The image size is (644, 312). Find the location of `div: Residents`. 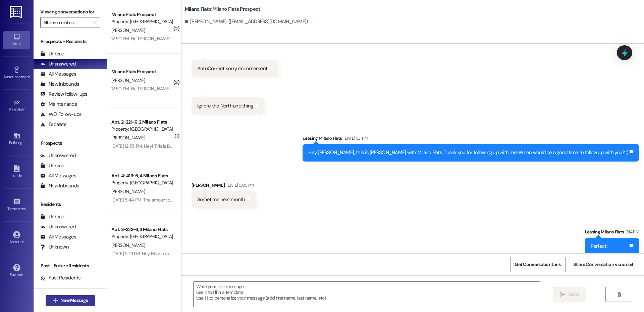

div: Residents is located at coordinates (70, 204).